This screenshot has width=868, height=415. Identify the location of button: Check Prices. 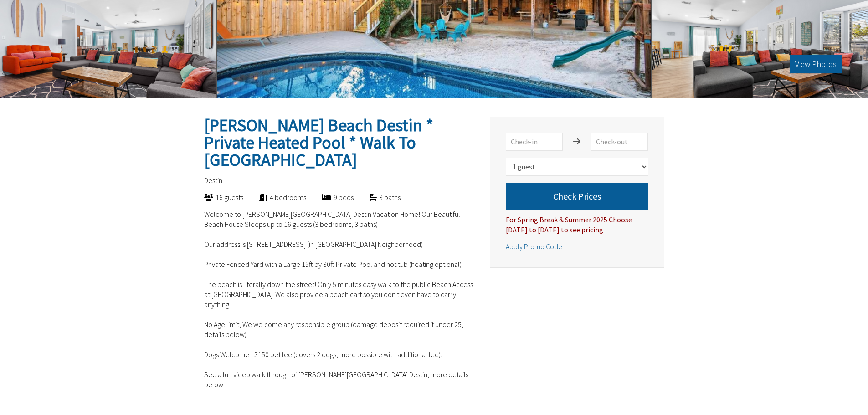
(577, 196).